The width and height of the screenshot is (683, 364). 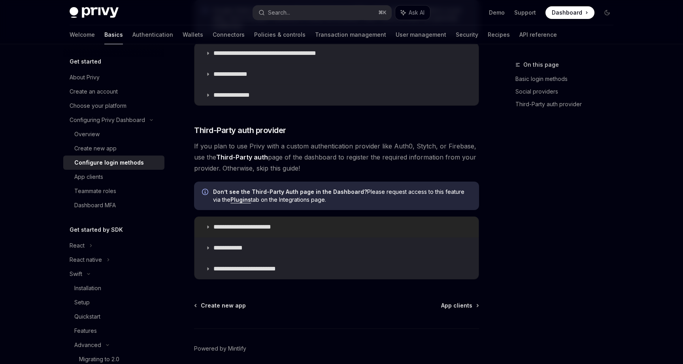 What do you see at coordinates (220, 349) in the screenshot?
I see `a: Powered by Mintlify` at bounding box center [220, 349].